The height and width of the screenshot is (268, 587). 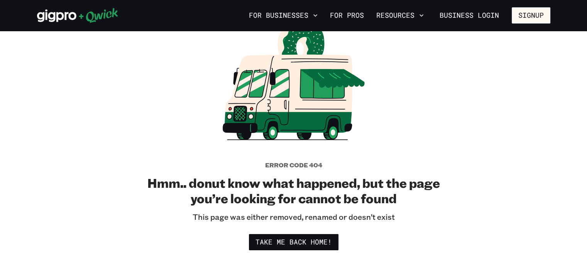 I want to click on button: Resources, so click(x=400, y=15).